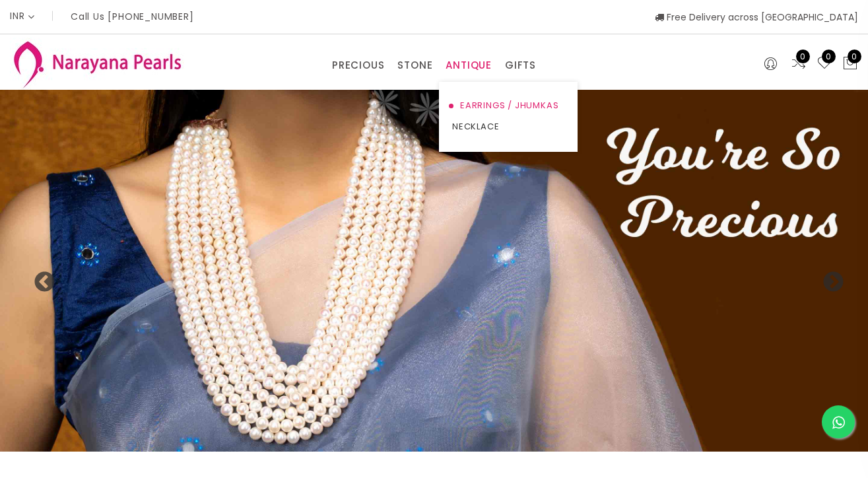 Image resolution: width=868 pixels, height=478 pixels. Describe the element at coordinates (829, 278) in the screenshot. I see `button: Next` at that location.